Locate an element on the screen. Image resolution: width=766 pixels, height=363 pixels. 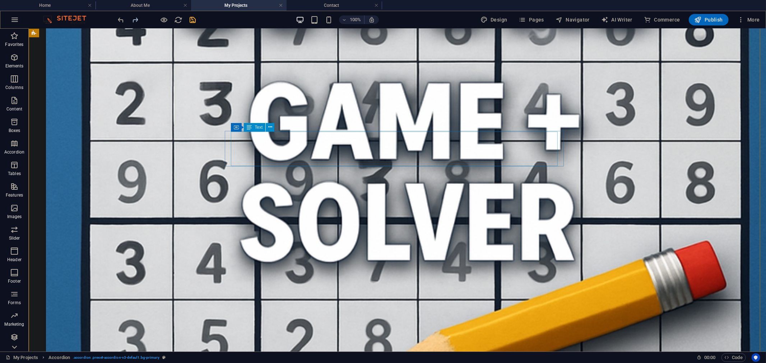
p: Footer is located at coordinates (14, 282).